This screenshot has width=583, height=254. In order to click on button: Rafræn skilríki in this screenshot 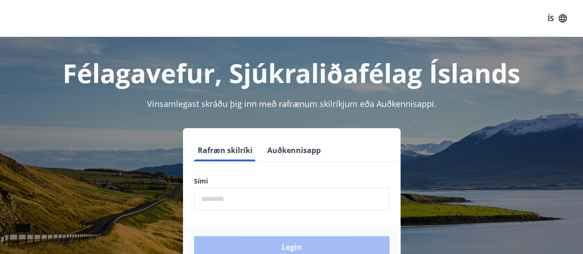, I will do `click(225, 150)`.